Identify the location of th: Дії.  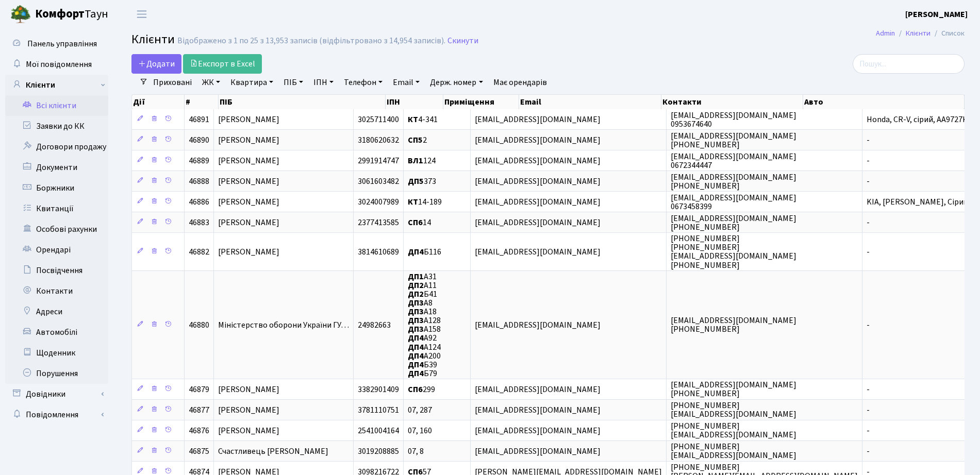
(158, 102).